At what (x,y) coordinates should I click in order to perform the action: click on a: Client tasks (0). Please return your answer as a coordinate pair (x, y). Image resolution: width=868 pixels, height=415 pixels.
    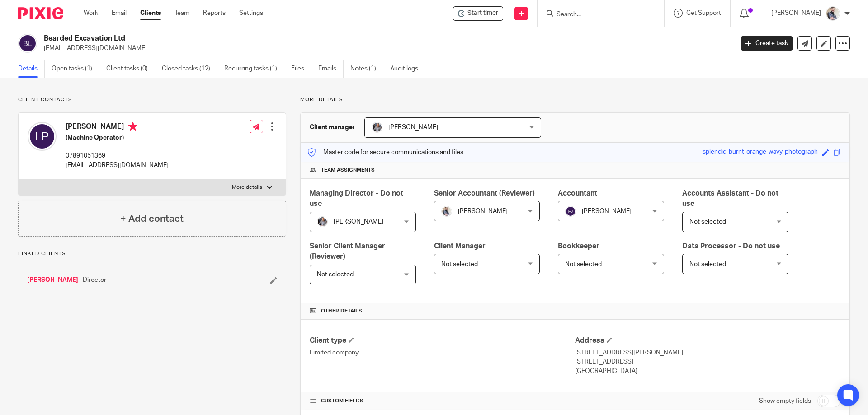
    Looking at the image, I should click on (131, 69).